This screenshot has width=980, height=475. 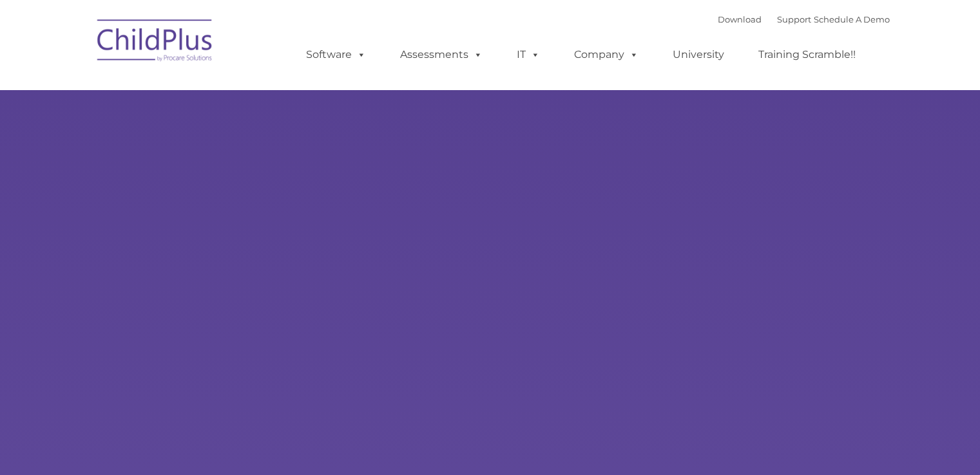 What do you see at coordinates (794, 20) in the screenshot?
I see `a: Support` at bounding box center [794, 20].